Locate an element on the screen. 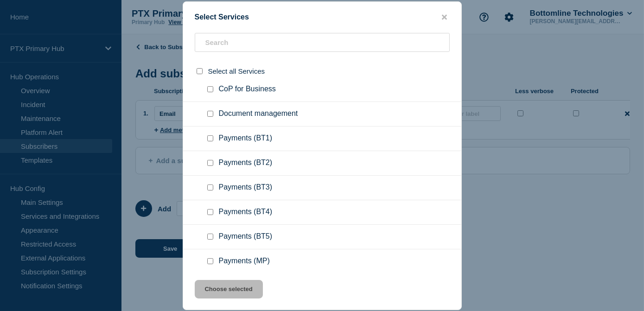 This screenshot has width=644, height=311. input: CoP for Business checkbox is located at coordinates (210, 89).